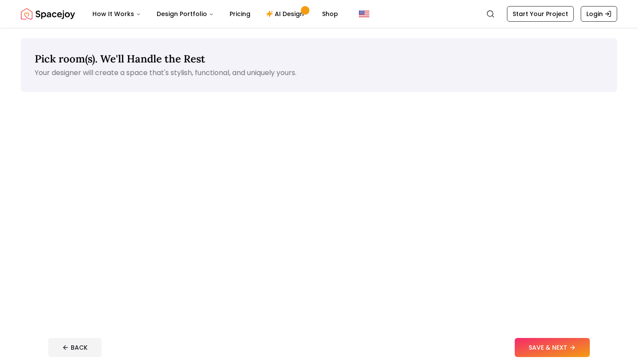 The image size is (638, 364). I want to click on a: Pricing, so click(240, 14).